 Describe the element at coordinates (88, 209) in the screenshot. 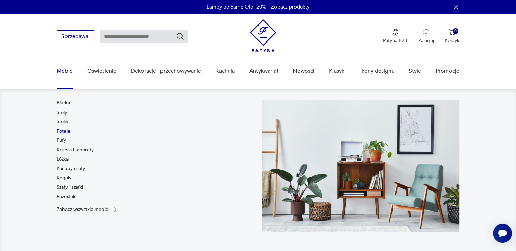

I see `a: Zobacz wszystkie meble` at that location.